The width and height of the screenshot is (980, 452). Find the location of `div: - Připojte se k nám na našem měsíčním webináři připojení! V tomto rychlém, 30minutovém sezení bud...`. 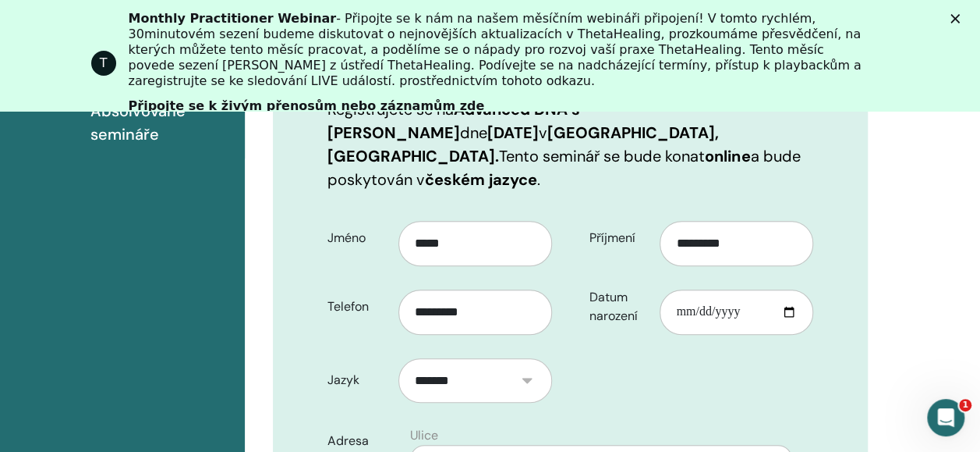

div: - Připojte se k nám na našem měsíčním webináři připojení! V tomto rychlém, 30minutovém sezení bud... is located at coordinates (497, 50).